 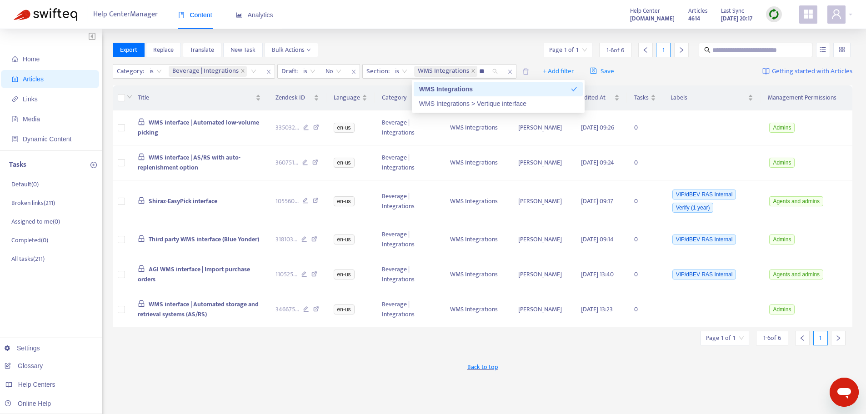 What do you see at coordinates (287, 310) in the screenshot?
I see `span: 346675 ...` at bounding box center [287, 310].